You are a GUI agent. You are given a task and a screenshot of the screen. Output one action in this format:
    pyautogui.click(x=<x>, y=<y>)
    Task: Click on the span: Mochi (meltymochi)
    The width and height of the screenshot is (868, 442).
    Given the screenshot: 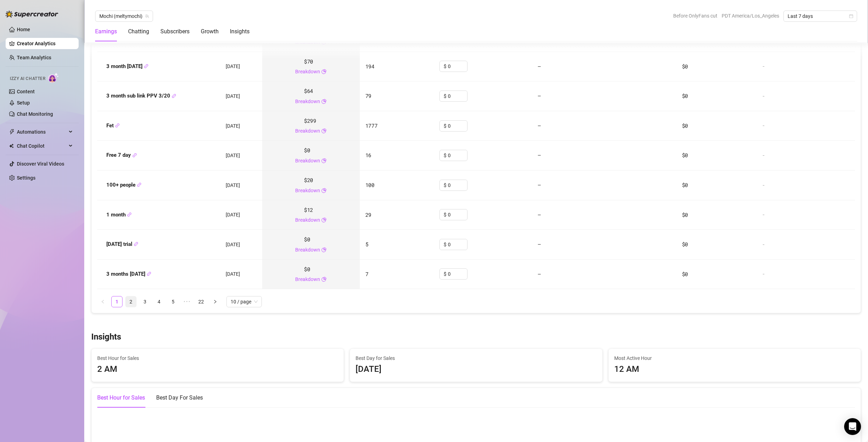 What is the action you would take?
    pyautogui.click(x=123, y=16)
    